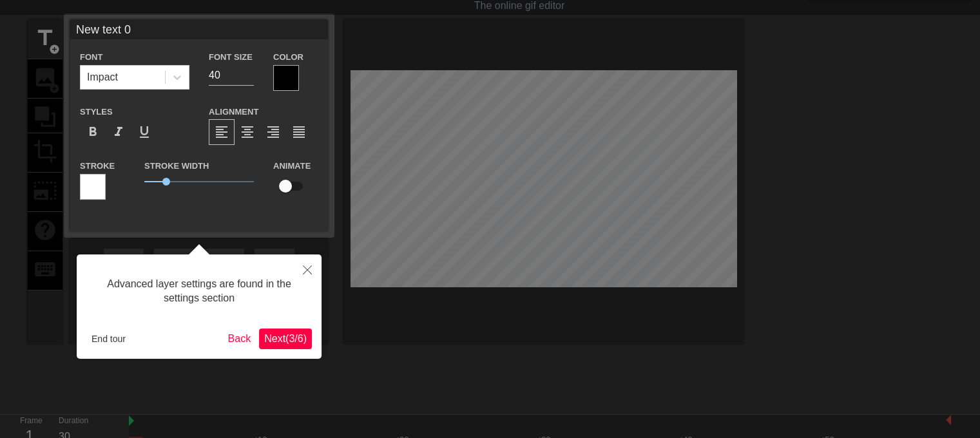 The height and width of the screenshot is (438, 980). What do you see at coordinates (307, 269) in the screenshot?
I see `button: Close` at bounding box center [307, 269].